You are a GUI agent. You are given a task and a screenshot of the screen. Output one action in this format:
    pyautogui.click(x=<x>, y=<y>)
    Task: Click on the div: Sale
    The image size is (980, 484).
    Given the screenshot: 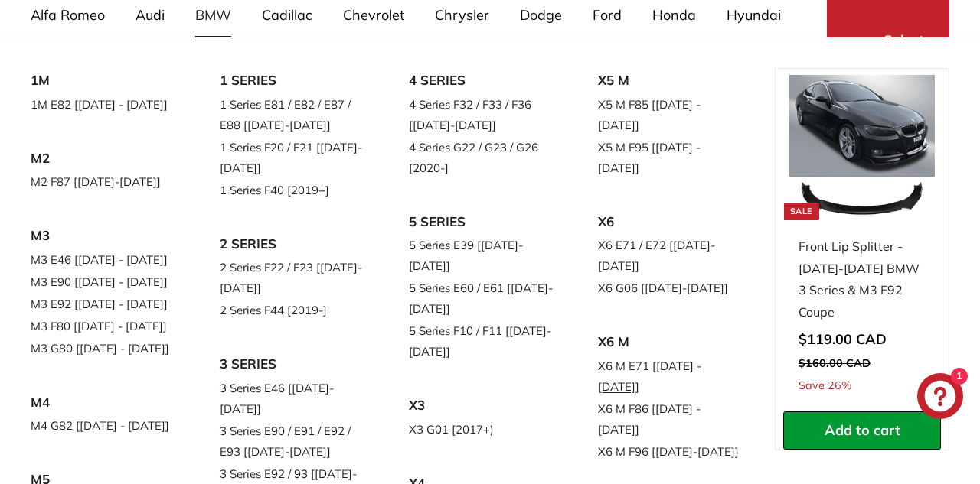 What is the action you would take?
    pyautogui.click(x=801, y=211)
    